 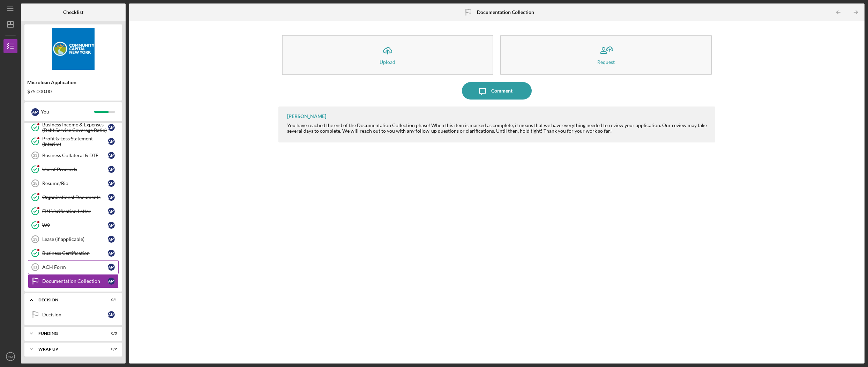 I want to click on div: You, so click(x=67, y=112).